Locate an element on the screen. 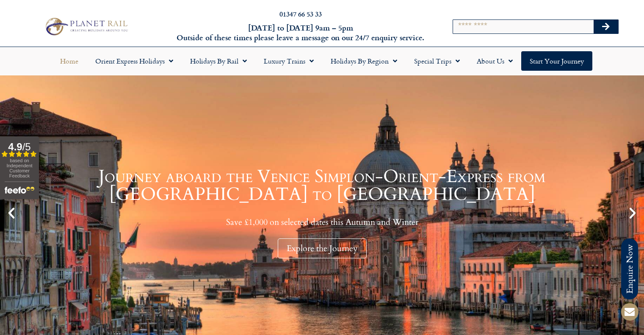  a: Luxury Trains is located at coordinates (289, 61).